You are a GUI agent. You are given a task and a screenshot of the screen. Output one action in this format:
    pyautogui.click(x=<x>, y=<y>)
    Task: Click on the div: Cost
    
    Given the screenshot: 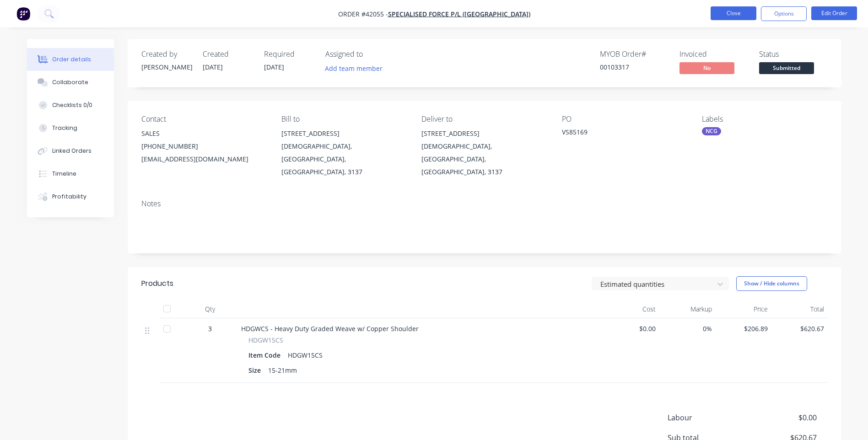 What is the action you would take?
    pyautogui.click(x=631, y=309)
    